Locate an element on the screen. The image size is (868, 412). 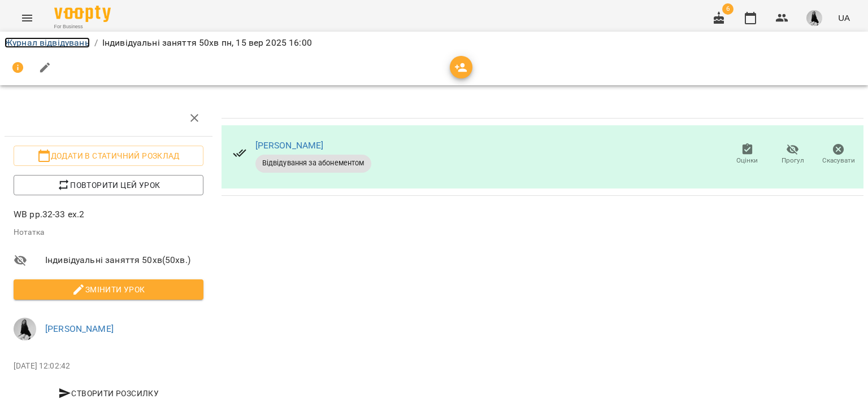
span: Створити розсилку is located at coordinates (108, 394).